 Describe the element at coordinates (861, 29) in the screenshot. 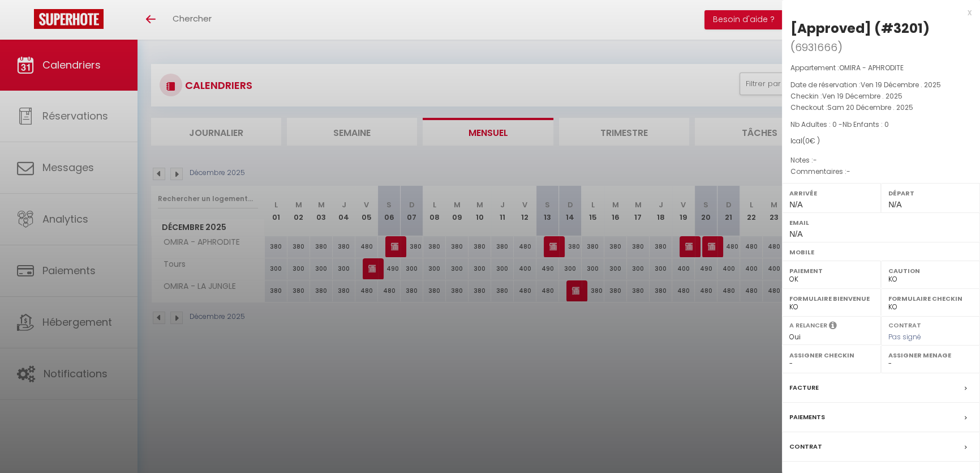

I see `div: [Approved] (#3201)` at that location.